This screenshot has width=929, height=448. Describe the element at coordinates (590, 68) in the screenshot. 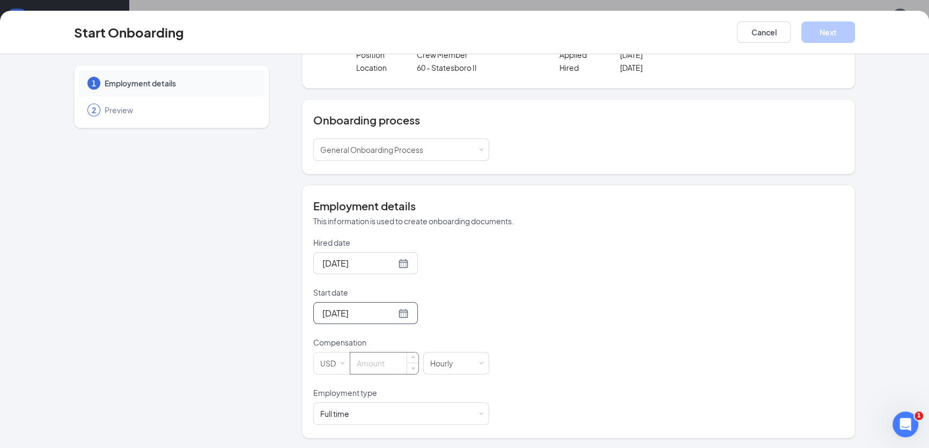

I see `p: Hired` at that location.